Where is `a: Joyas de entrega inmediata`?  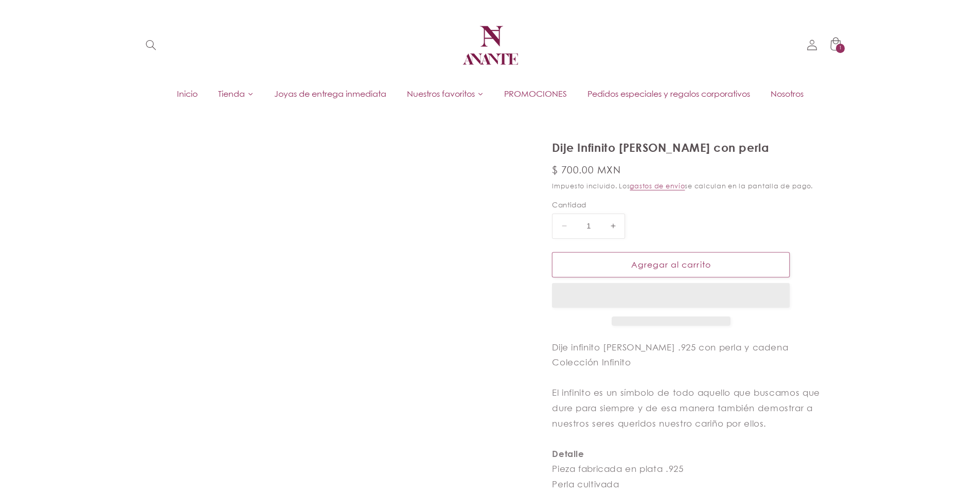 a: Joyas de entrega inmediata is located at coordinates (330, 94).